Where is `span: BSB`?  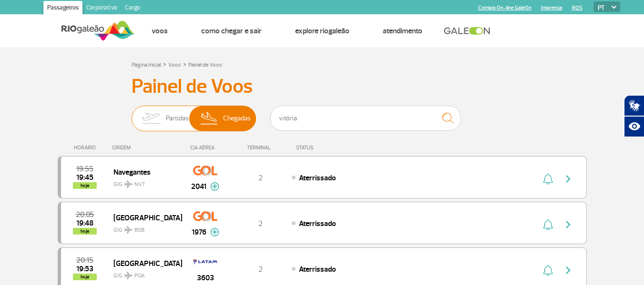
span: BSB is located at coordinates (139, 230).